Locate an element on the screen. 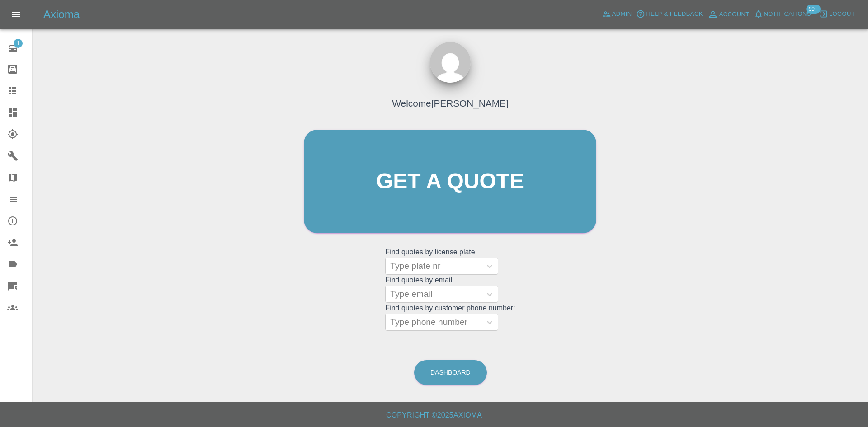  button: Open drawer is located at coordinates (17, 15).